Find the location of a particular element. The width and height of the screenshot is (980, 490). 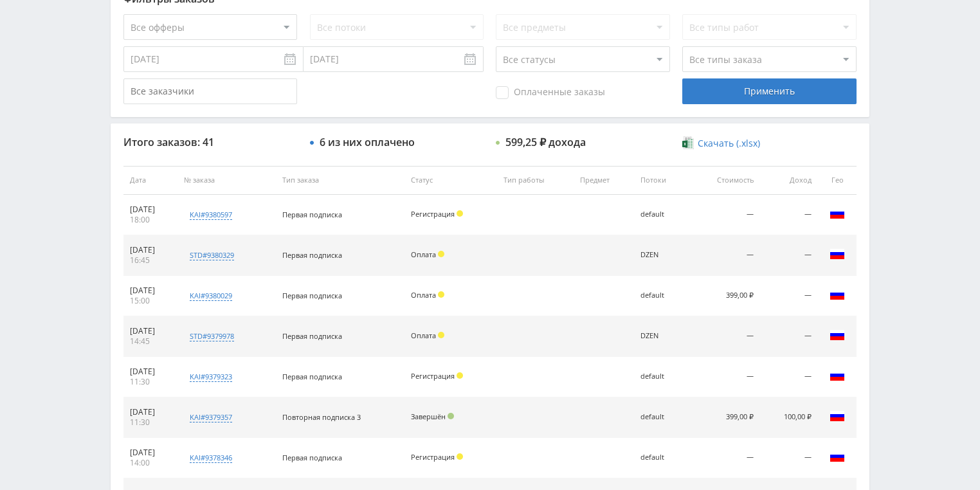

div: 18:00 is located at coordinates (150, 220).